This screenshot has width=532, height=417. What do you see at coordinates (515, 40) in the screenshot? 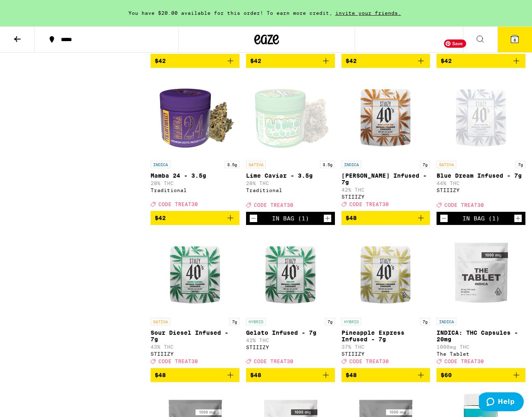
I see `span: 8` at bounding box center [515, 40].